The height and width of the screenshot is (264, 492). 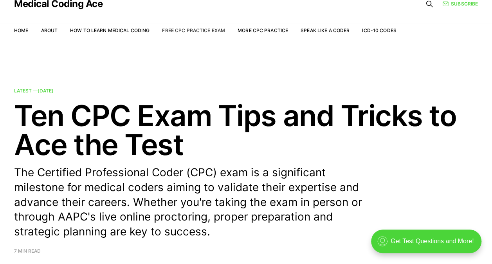 What do you see at coordinates (379, 30) in the screenshot?
I see `a: ICD-10 Codes` at bounding box center [379, 30].